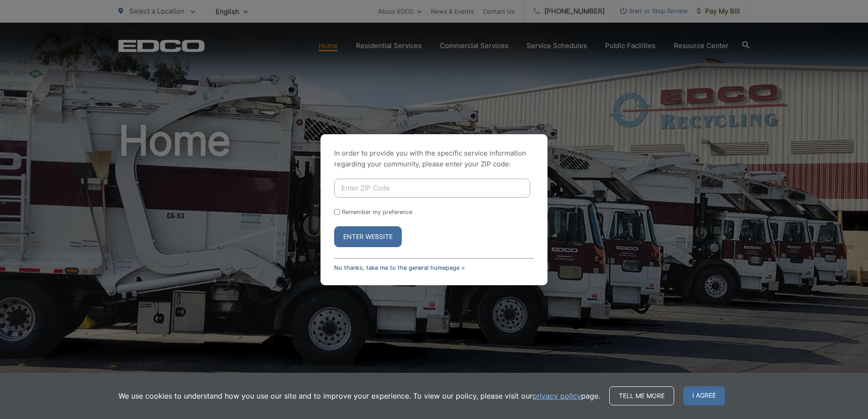 This screenshot has width=868, height=419. I want to click on button: Enter Website, so click(368, 237).